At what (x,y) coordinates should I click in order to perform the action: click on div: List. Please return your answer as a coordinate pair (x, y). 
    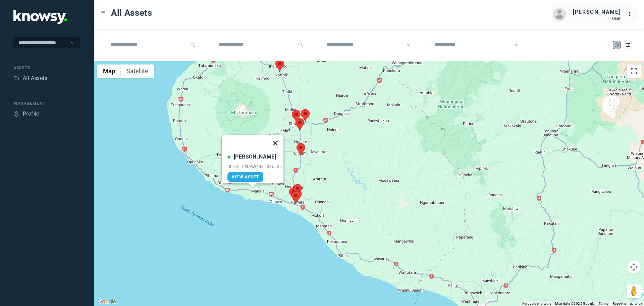
    Looking at the image, I should click on (628, 45).